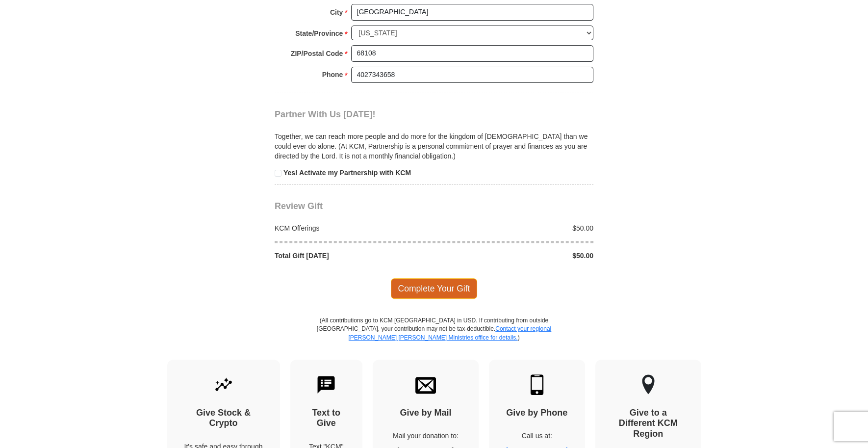 The image size is (868, 448). Describe the element at coordinates (648, 385) in the screenshot. I see `img: other-region` at that location.